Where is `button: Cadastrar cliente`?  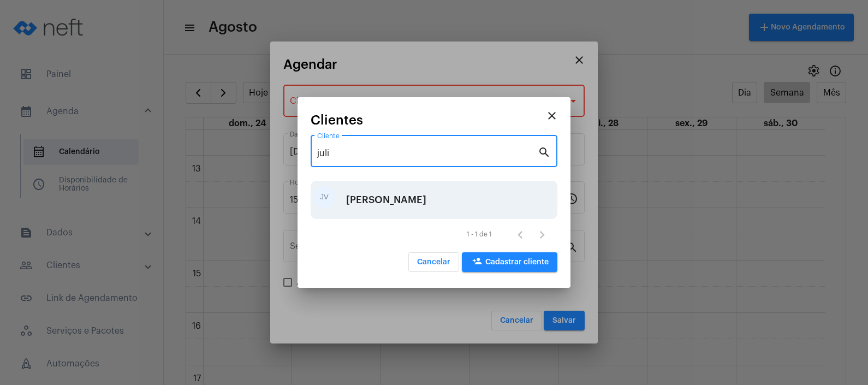 button: Cadastrar cliente is located at coordinates (509, 262).